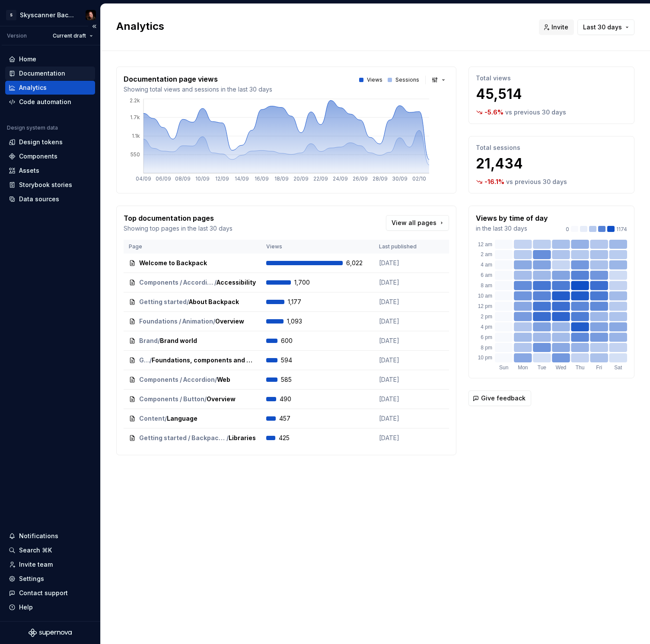 This screenshot has height=644, width=650. What do you see at coordinates (202, 178) in the screenshot?
I see `tspan: 10/09` at bounding box center [202, 178].